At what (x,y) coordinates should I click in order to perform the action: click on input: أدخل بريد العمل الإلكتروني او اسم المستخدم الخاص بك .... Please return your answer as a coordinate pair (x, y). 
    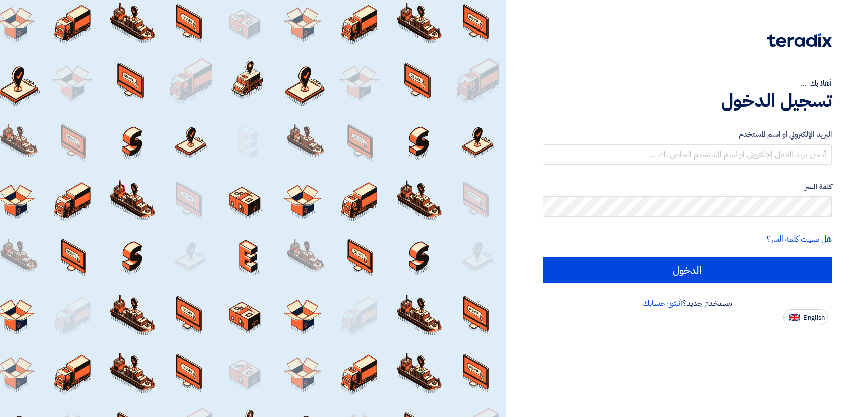
    Looking at the image, I should click on (687, 155).